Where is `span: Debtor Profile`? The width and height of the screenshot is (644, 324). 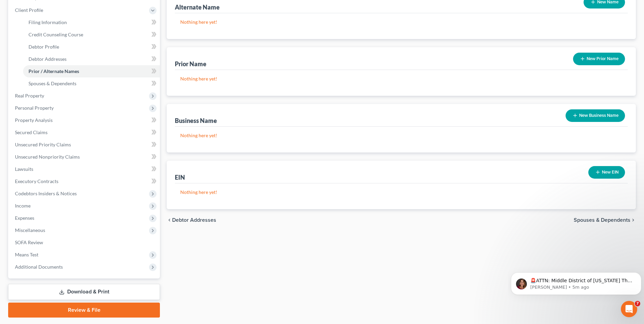
span: Debtor Profile is located at coordinates (44, 46).